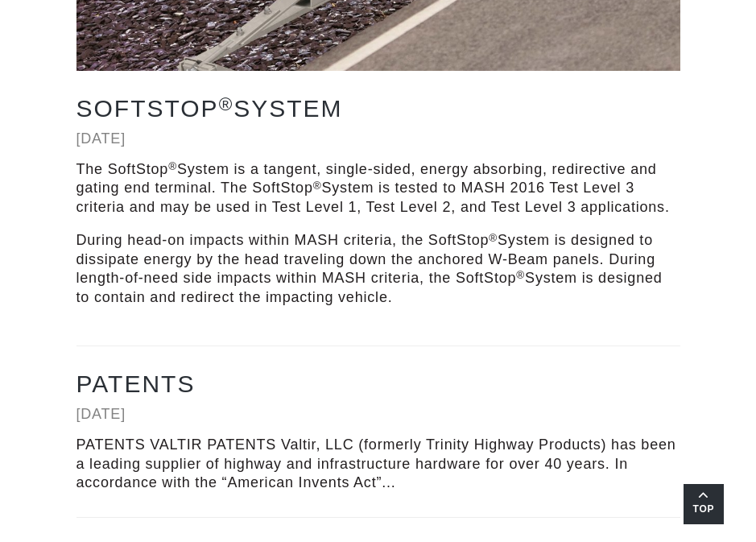 This screenshot has height=542, width=756. I want to click on a: SoftStop®System, so click(210, 108).